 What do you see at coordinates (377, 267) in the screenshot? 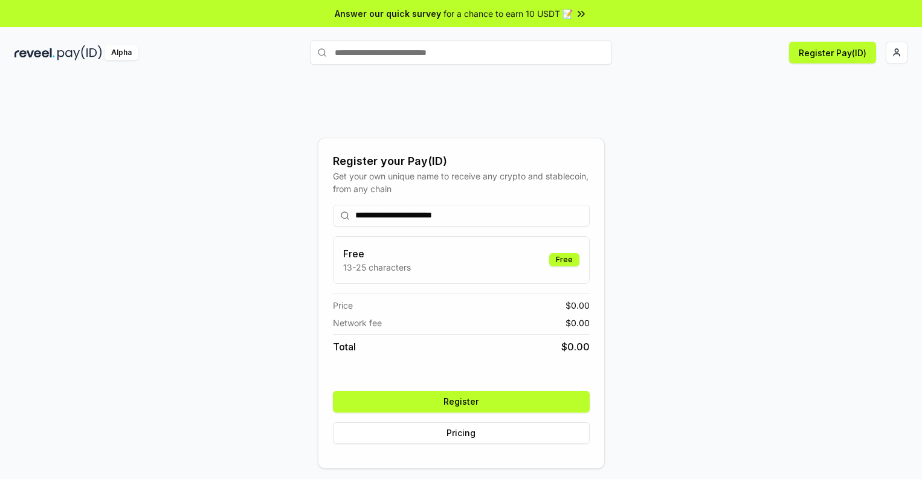
I see `p: 13-25 characters` at bounding box center [377, 267].